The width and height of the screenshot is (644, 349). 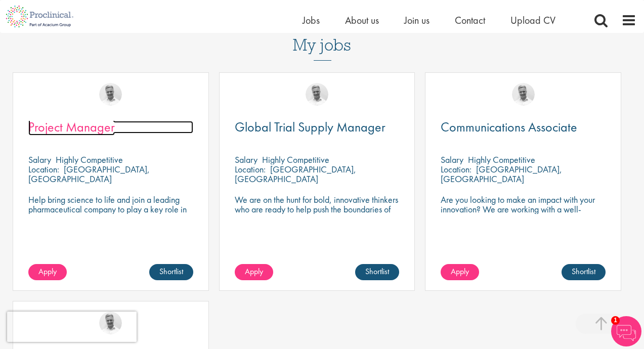 What do you see at coordinates (626, 331) in the screenshot?
I see `img: Chatbot` at bounding box center [626, 331].